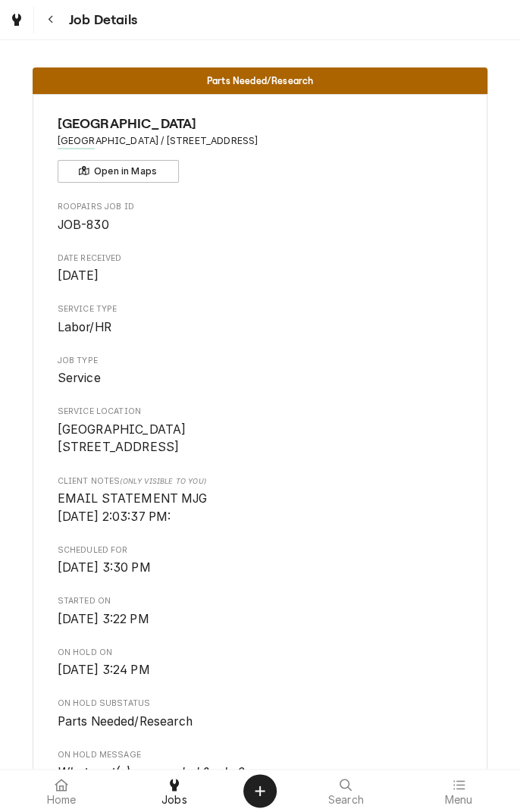  Describe the element at coordinates (260, 268) in the screenshot. I see `div: Date Received` at that location.